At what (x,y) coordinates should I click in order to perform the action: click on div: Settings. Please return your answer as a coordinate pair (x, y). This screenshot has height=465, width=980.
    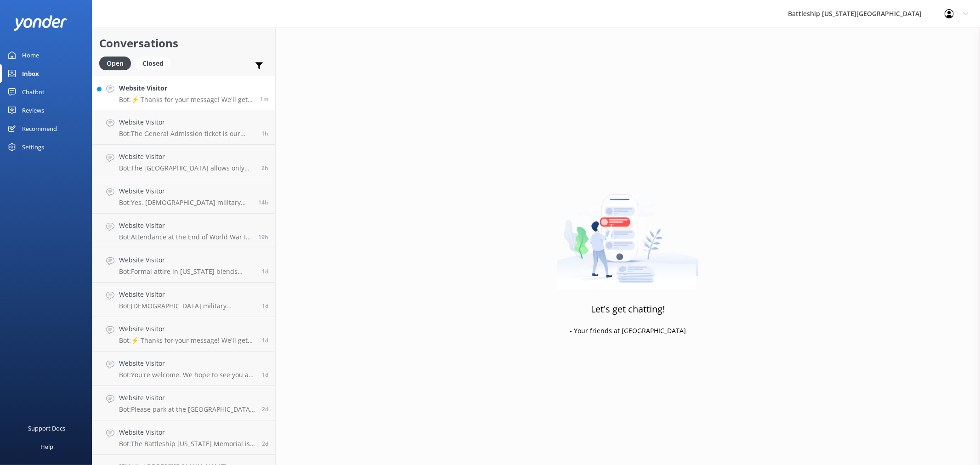
    Looking at the image, I should click on (33, 147).